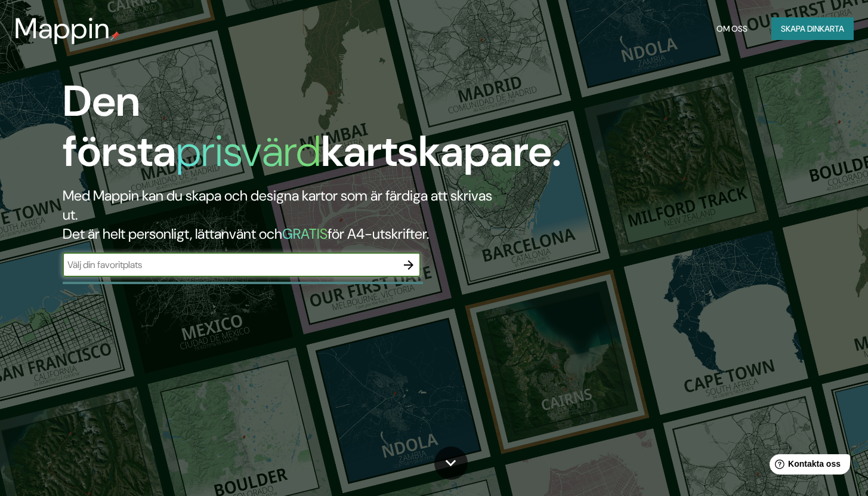  What do you see at coordinates (732, 29) in the screenshot?
I see `font: Om oss` at bounding box center [732, 29].